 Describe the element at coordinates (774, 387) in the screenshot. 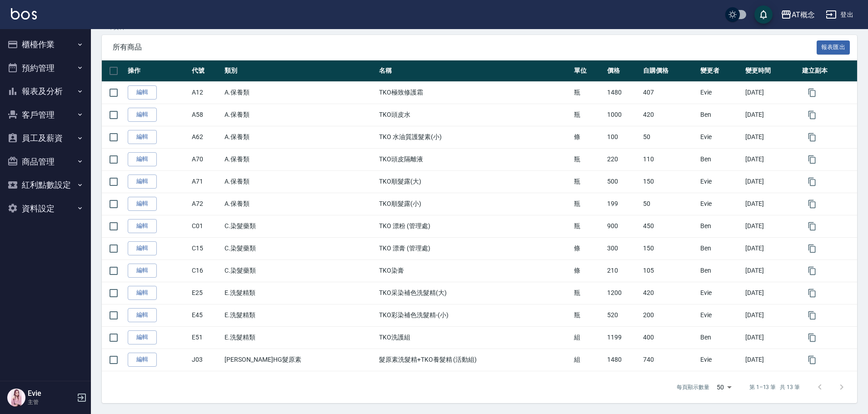

I see `p: 第 1–13 筆 共 13 筆` at that location.